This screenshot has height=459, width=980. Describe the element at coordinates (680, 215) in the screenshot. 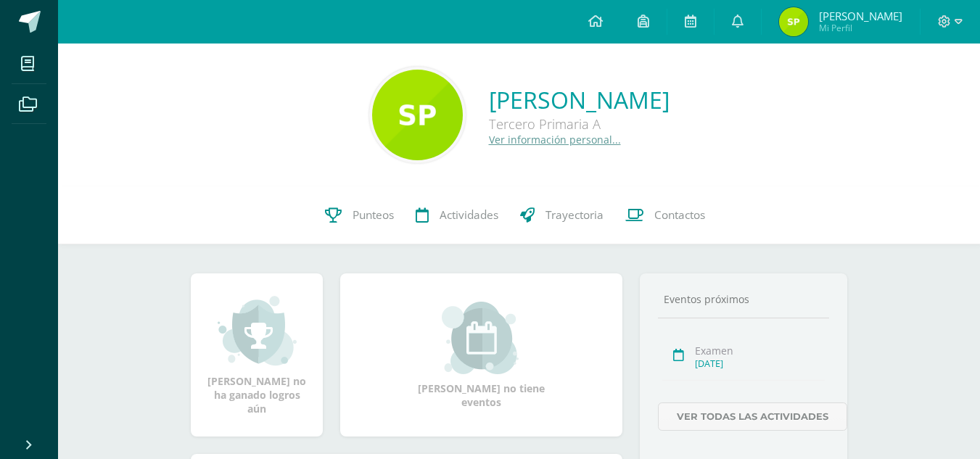

I see `span: Contactos` at that location.